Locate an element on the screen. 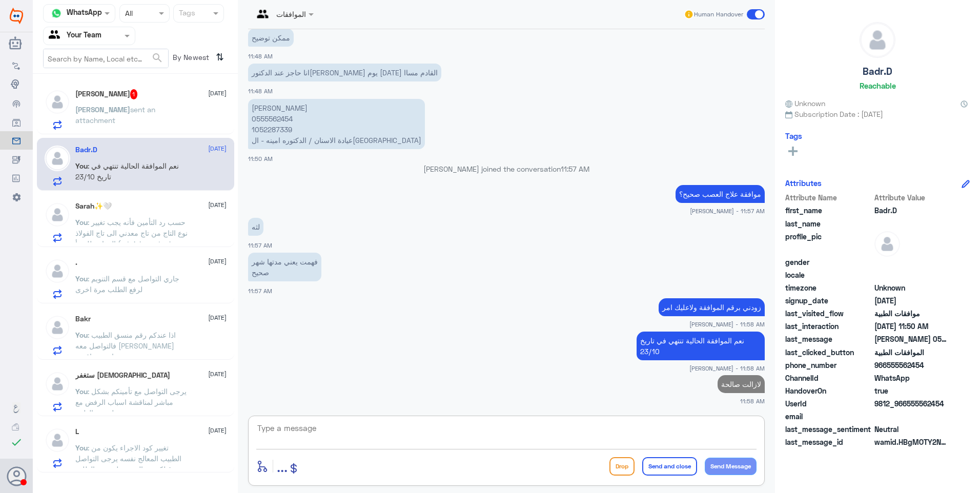  button: Avatar is located at coordinates (16, 476).